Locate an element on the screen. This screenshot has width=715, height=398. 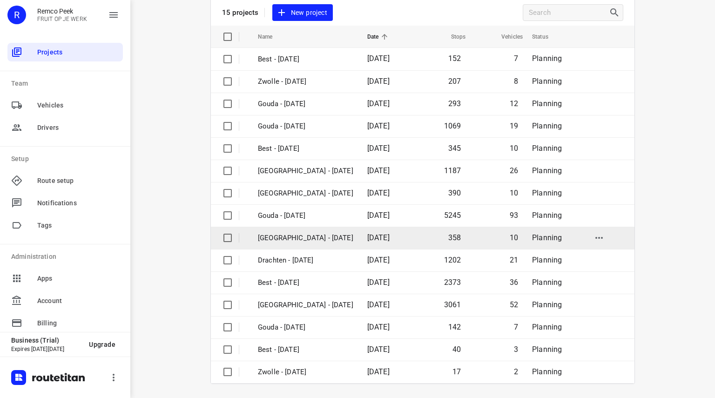
span: Name is located at coordinates (271, 37).